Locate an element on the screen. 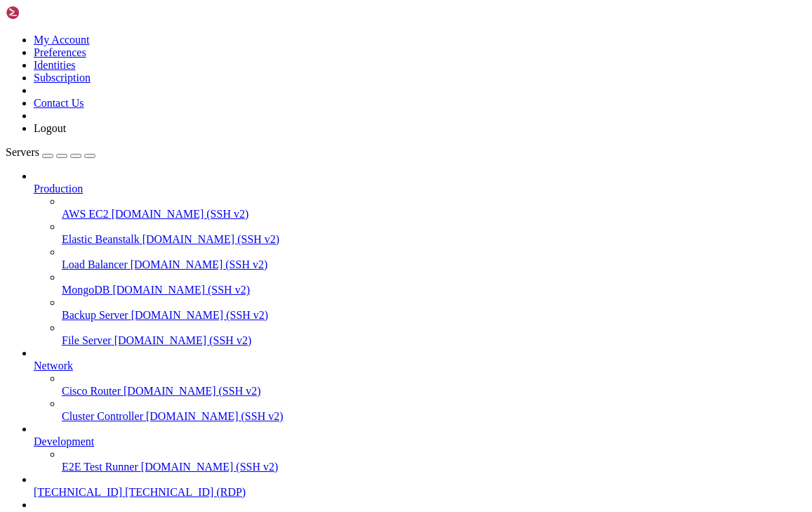 Image resolution: width=812 pixels, height=512 pixels. span: Production is located at coordinates (58, 189).